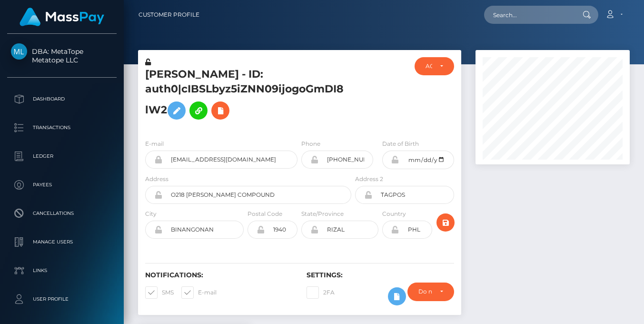 This screenshot has height=324, width=644. What do you see at coordinates (322, 214) in the screenshot?
I see `label: State/Province` at bounding box center [322, 214].